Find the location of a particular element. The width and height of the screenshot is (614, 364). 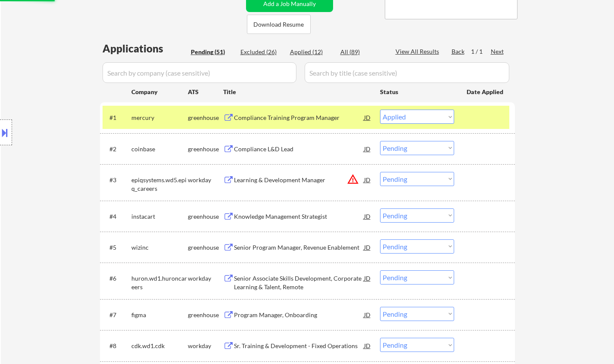

div: Learning & Development Manager is located at coordinates (299, 180).